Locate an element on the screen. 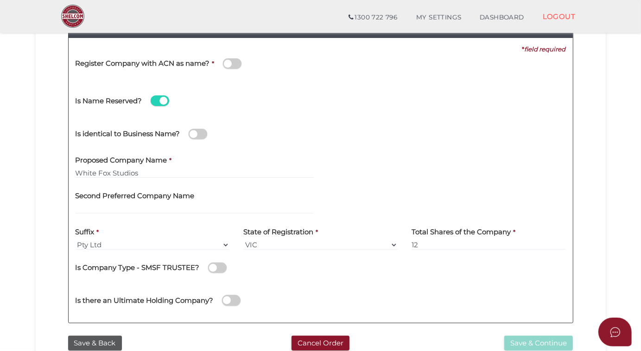 The height and width of the screenshot is (351, 641). h4: Is there an Ultimate Holding Company? is located at coordinates (145, 301).